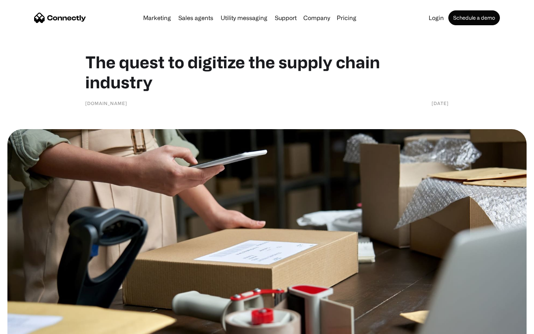 The height and width of the screenshot is (334, 534). I want to click on a: Sales agents, so click(196, 18).